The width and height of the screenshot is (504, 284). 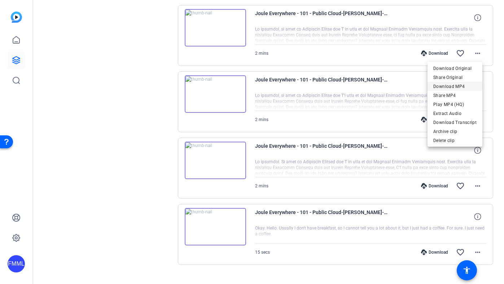 I want to click on span: Share Original, so click(x=455, y=78).